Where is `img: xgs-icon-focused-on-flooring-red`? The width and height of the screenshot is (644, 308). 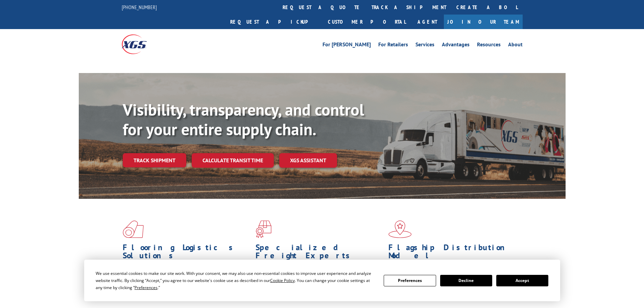 img: xgs-icon-focused-on-flooring-red is located at coordinates (263, 229).